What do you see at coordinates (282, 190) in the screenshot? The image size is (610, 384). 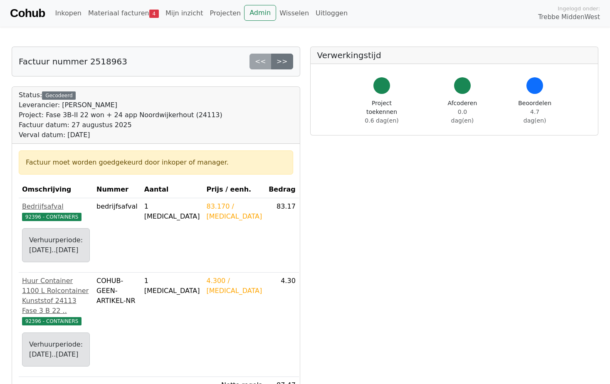 I see `th: Bedrag` at bounding box center [282, 190].